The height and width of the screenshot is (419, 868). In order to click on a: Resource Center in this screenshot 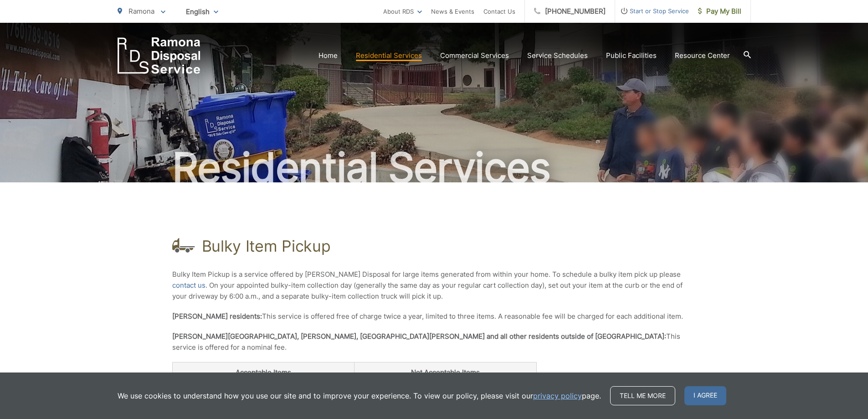, I will do `click(702, 56)`.